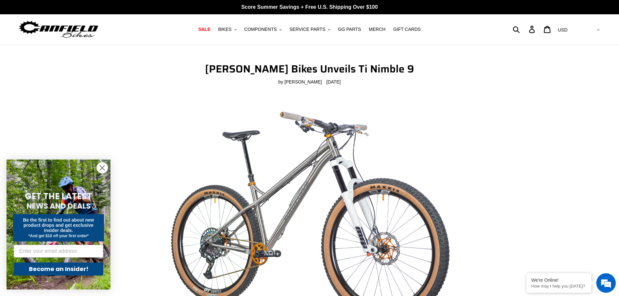  What do you see at coordinates (349, 29) in the screenshot?
I see `a: GG PARTS` at bounding box center [349, 29].